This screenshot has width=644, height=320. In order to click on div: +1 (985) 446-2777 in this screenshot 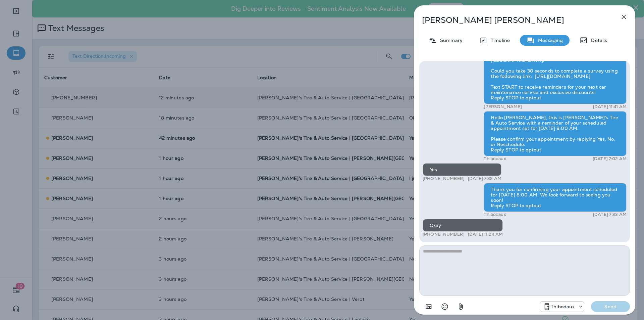, I will do `click(562, 306)`.